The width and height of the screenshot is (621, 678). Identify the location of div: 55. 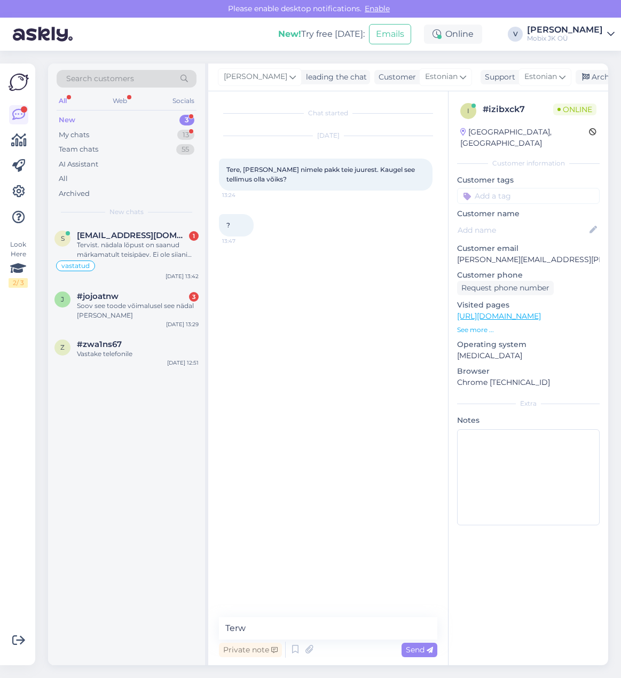
(185, 149).